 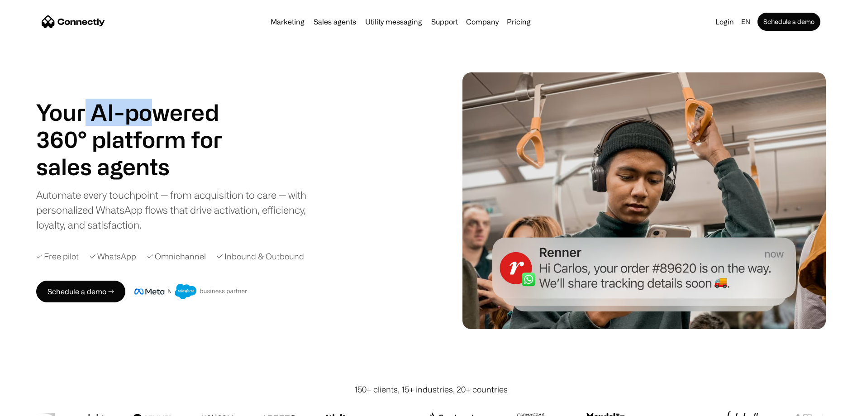 What do you see at coordinates (36, 407) in the screenshot?
I see `ul: Language list` at bounding box center [36, 407].